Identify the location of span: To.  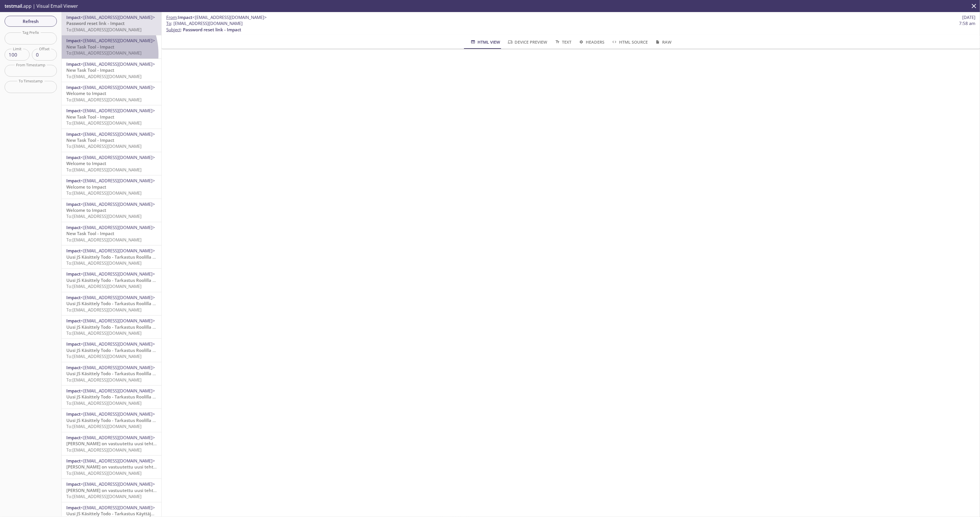
(168, 23).